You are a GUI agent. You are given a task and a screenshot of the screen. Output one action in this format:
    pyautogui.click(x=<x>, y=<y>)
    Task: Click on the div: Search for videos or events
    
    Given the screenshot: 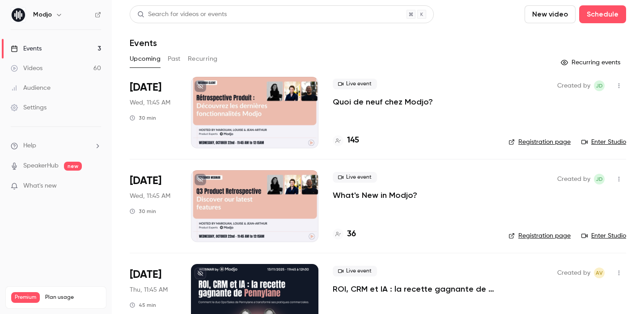 What is the action you would take?
    pyautogui.click(x=182, y=14)
    